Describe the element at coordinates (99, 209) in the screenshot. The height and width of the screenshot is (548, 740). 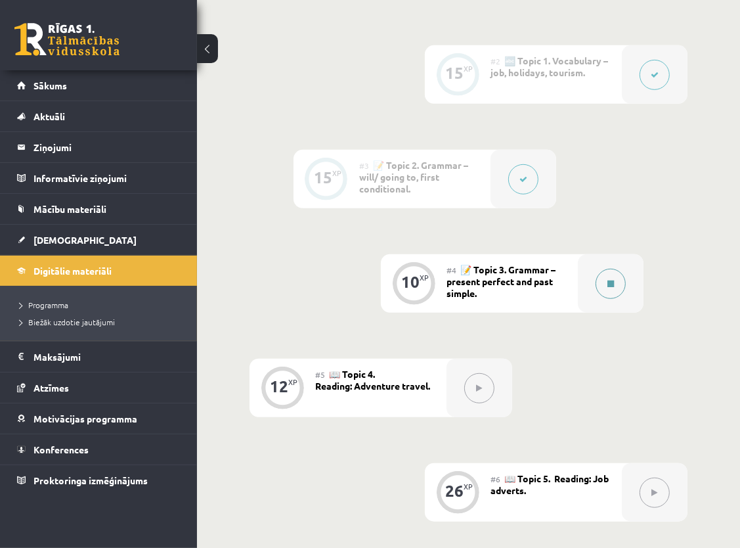
I see `a: Mācību materiāli` at that location.